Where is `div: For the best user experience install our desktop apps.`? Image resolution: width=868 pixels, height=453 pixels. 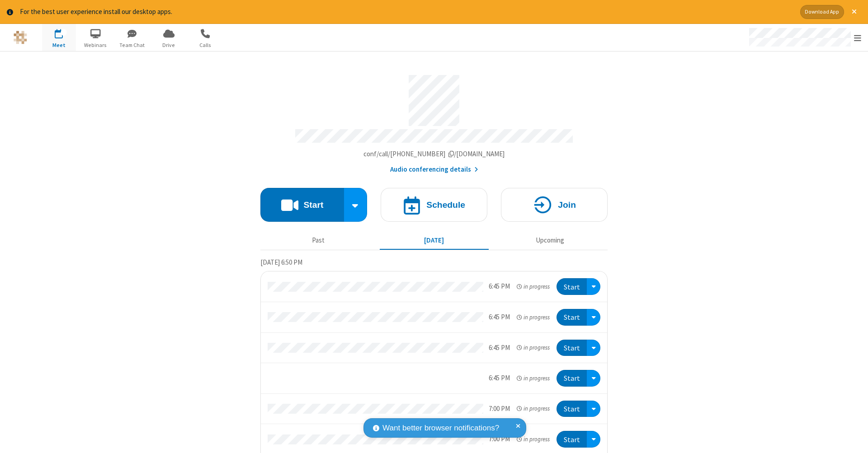 div: For the best user experience install our desktop apps. is located at coordinates (407, 12).